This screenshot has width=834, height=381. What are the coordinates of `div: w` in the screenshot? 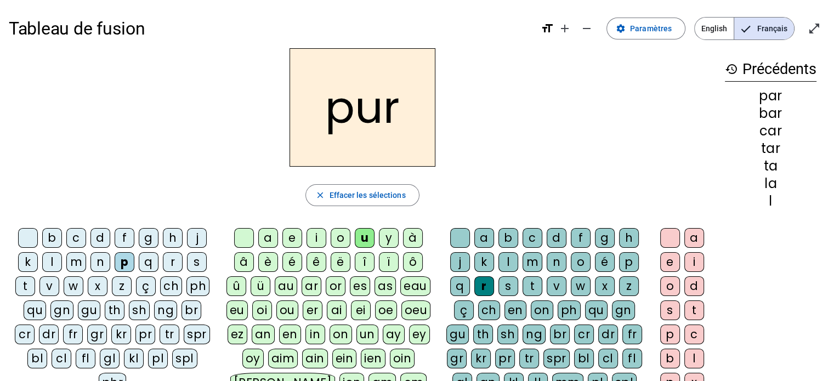 It's located at (73, 286).